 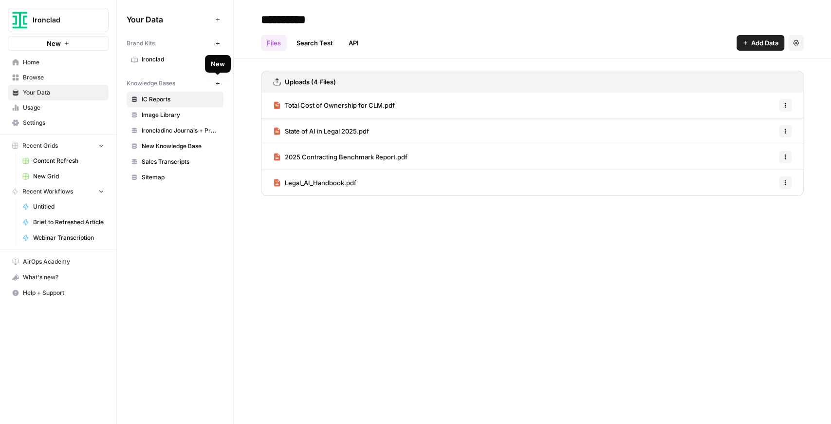 What do you see at coordinates (141, 43) in the screenshot?
I see `span: Brand Kits` at bounding box center [141, 43].